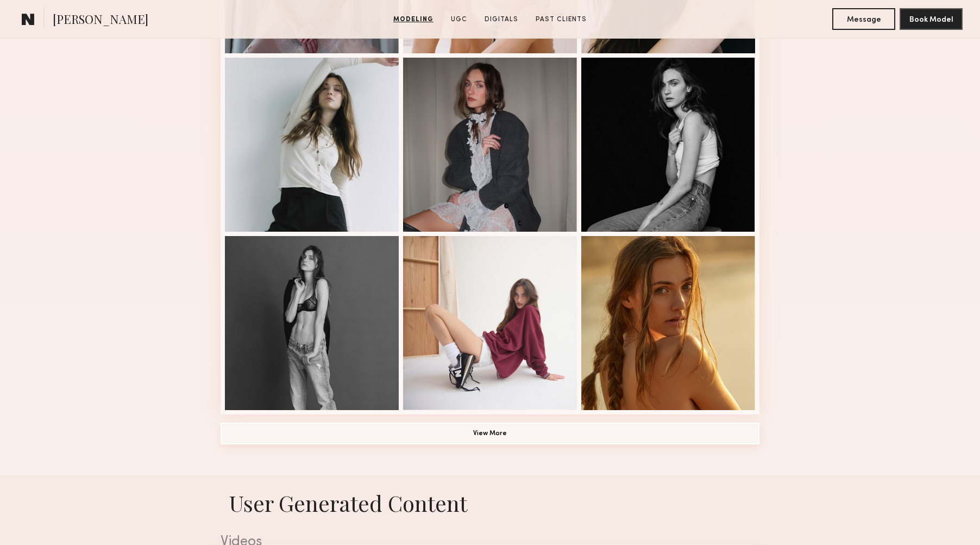 This screenshot has height=545, width=980. Describe the element at coordinates (459, 19) in the screenshot. I see `a: UGC` at that location.